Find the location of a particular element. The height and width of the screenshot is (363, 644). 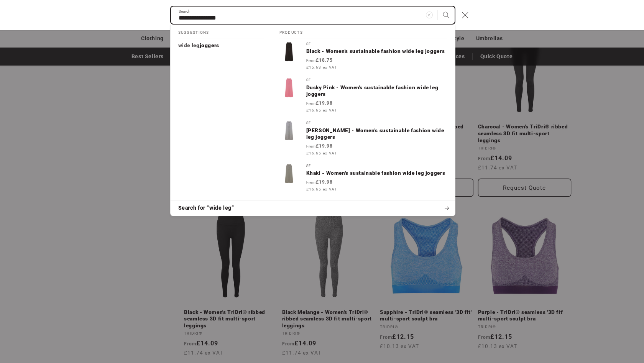

a: SFKhaki - Women's sustainable fashion wide leg joggers From£19.98 £16.65 ex VAT is located at coordinates (363, 178).